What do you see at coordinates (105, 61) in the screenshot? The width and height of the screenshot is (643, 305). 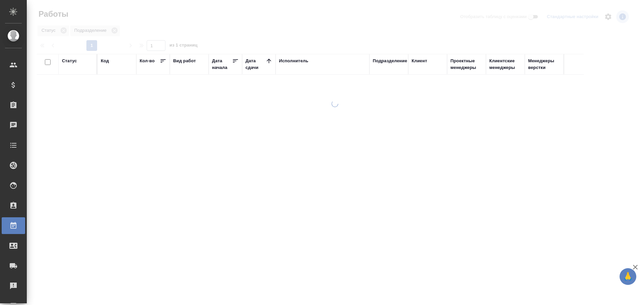 I see `div: Код` at bounding box center [105, 61].